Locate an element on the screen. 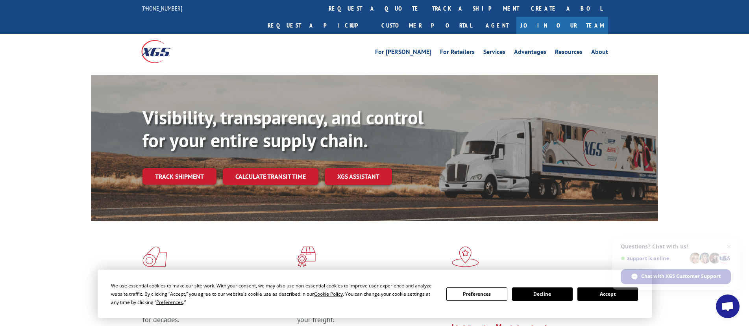  a: XGS ASSISTANT is located at coordinates (358, 176).